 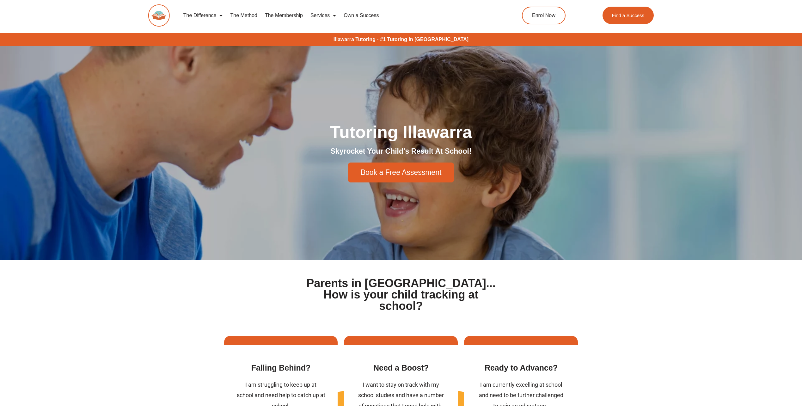 I want to click on a: The Difference, so click(x=203, y=15).